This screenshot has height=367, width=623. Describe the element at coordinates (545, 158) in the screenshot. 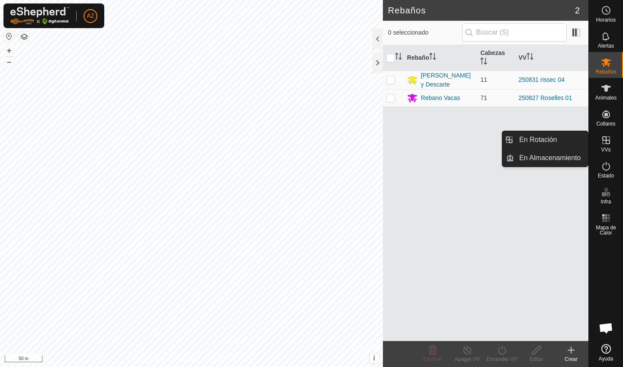

I see `li: En Almacenamiento` at that location.